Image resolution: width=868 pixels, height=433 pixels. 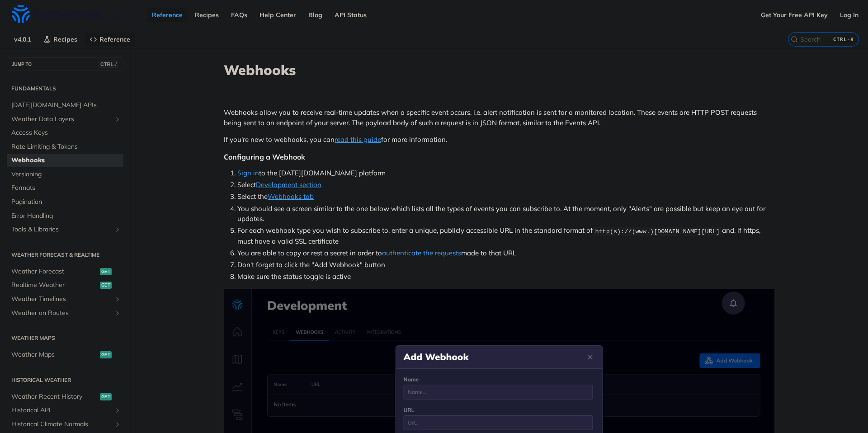 I want to click on button: Show subpages for Weather Timelines, so click(x=118, y=300).